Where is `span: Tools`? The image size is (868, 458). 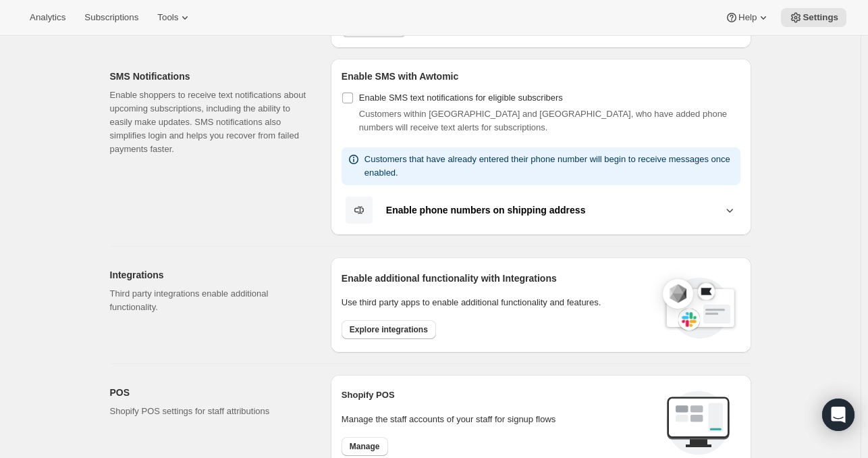 span: Tools is located at coordinates (168, 17).